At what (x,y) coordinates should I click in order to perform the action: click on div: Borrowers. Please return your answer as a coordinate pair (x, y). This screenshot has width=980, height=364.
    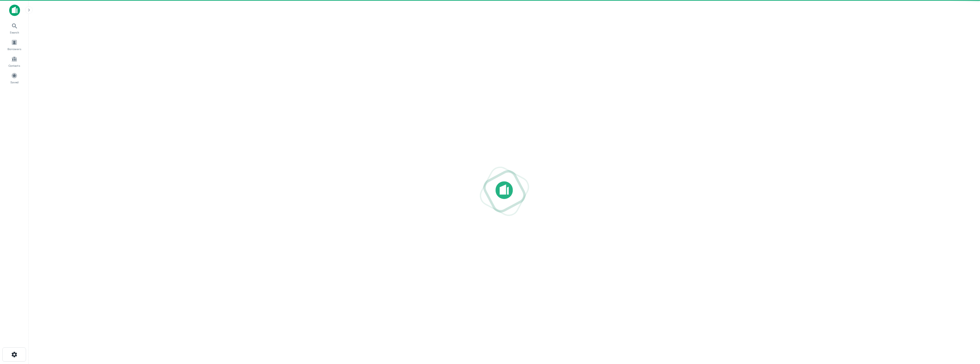
    Looking at the image, I should click on (14, 45).